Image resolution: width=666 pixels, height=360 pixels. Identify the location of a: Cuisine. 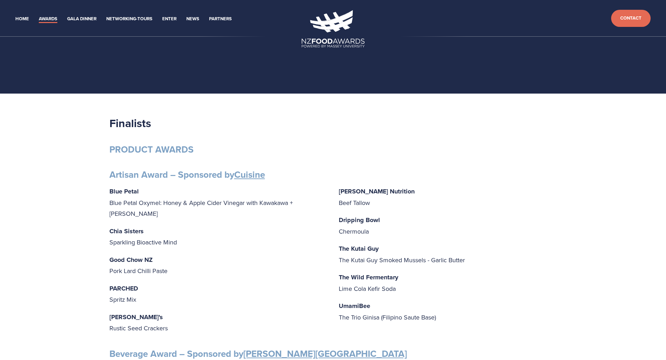
(250, 175).